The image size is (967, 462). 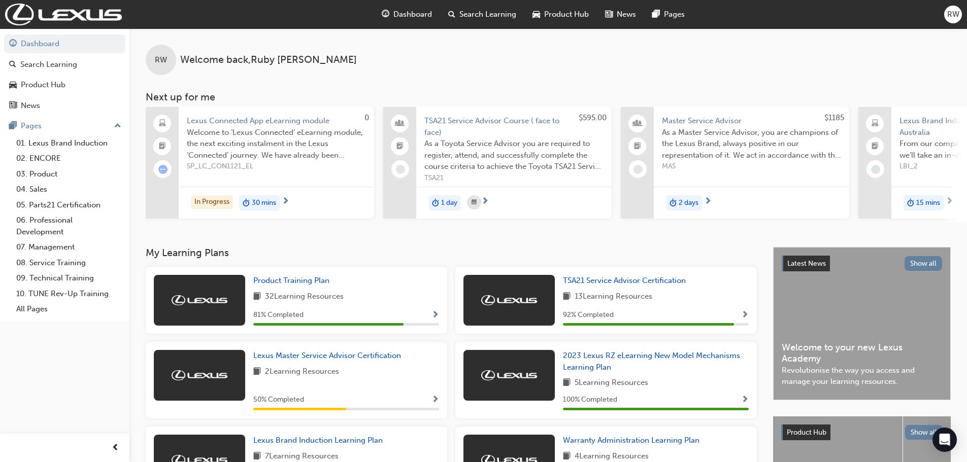 I want to click on a: Dashboard, so click(x=64, y=44).